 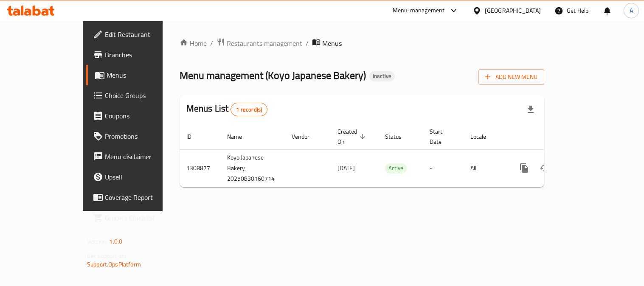 What do you see at coordinates (114, 264) in the screenshot?
I see `a: Support.OpsPlatform` at bounding box center [114, 264].